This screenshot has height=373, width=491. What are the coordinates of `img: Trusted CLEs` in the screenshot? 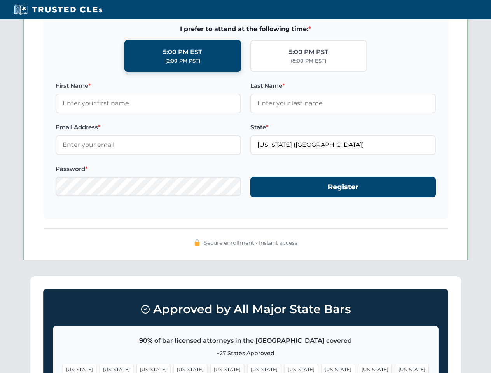 It's located at (58, 10).